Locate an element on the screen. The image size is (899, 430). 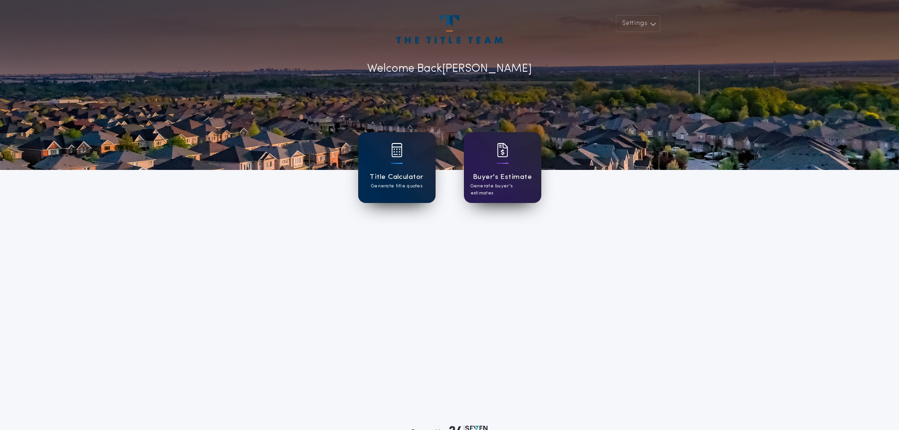
a: card iconBuyer's EstimateGenerate buyer's estimates is located at coordinates (502, 167).